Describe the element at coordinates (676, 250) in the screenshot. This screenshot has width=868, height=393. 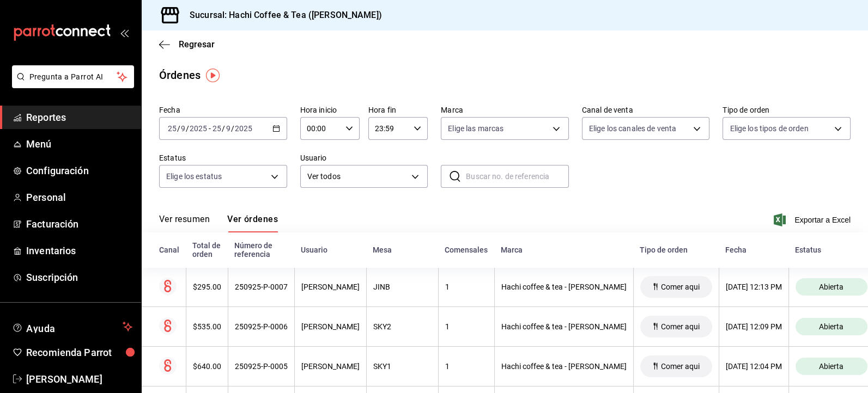
I see `div: Tipo de orden` at that location.